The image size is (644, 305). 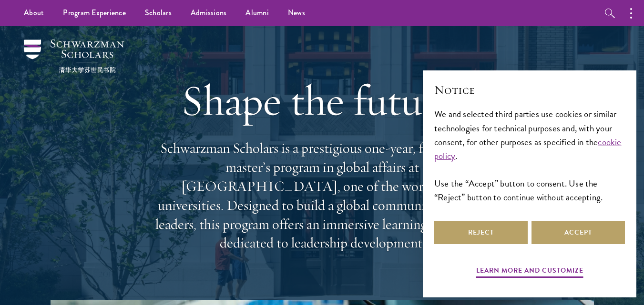 What do you see at coordinates (74, 56) in the screenshot?
I see `img: Schwarzman Scholars` at bounding box center [74, 56].